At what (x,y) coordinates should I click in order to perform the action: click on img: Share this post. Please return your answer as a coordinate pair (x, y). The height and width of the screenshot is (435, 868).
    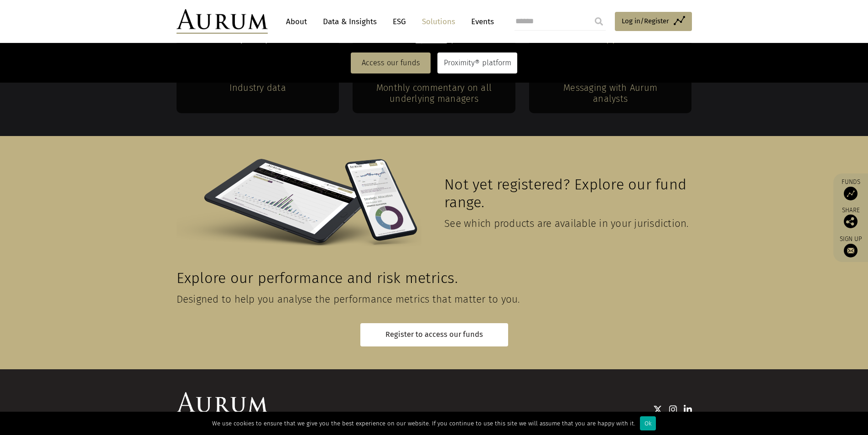
    Looking at the image, I should click on (851, 222).